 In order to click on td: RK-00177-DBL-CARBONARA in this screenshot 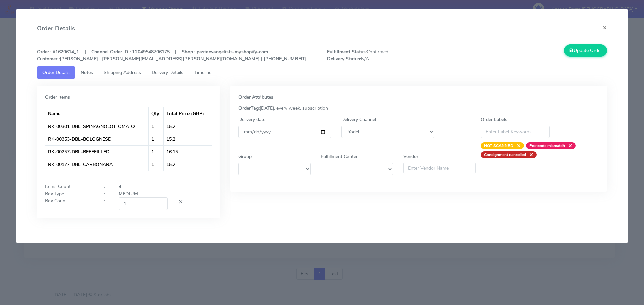, I will do `click(97, 164)`.